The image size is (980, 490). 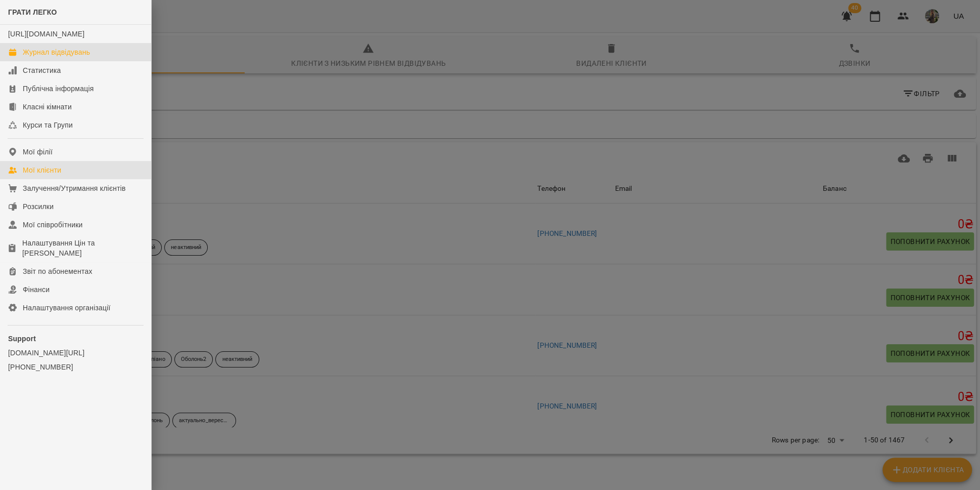 What do you see at coordinates (67, 308) in the screenshot?
I see `div: Налаштування організації` at bounding box center [67, 308].